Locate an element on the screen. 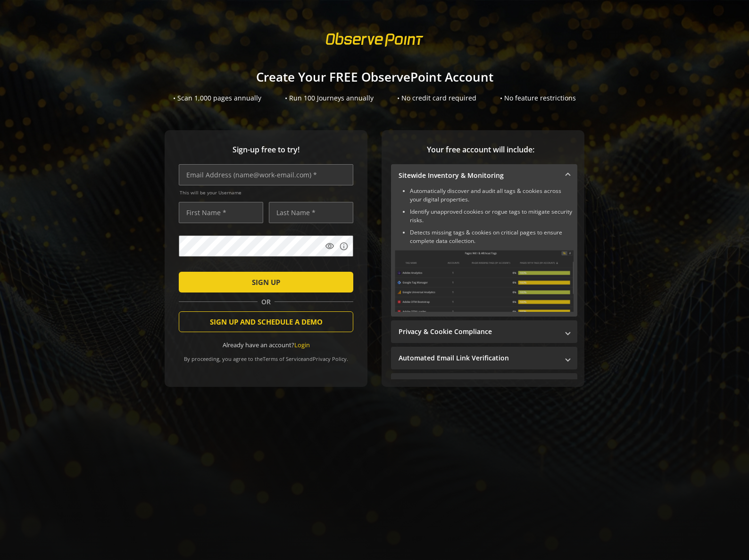 The height and width of the screenshot is (560, 749). span: Sign-up free to try! is located at coordinates (266, 150).